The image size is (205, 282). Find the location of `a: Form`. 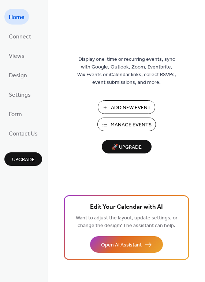

a: Form is located at coordinates (15, 114).